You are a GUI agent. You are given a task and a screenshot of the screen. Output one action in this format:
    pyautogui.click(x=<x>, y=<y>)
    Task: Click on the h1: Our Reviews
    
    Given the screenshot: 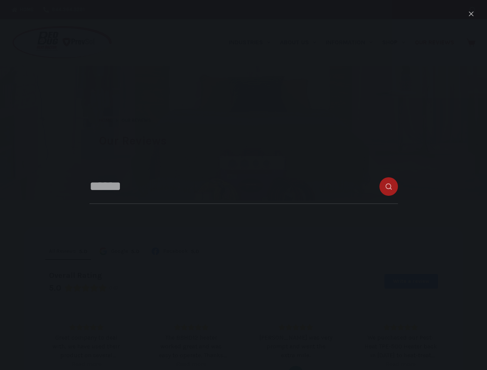 What is the action you would take?
    pyautogui.click(x=244, y=141)
    